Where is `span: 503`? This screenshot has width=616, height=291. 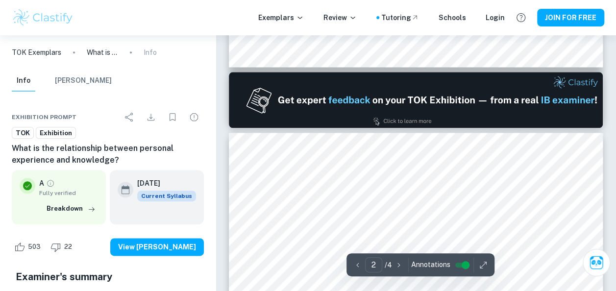
span: 503 is located at coordinates (34, 247).